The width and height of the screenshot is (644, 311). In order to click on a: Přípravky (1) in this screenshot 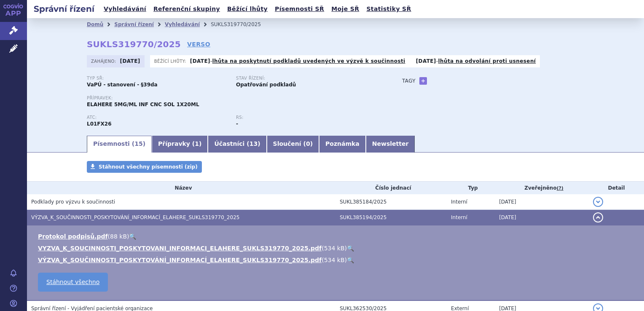, I will do `click(179, 144)`.